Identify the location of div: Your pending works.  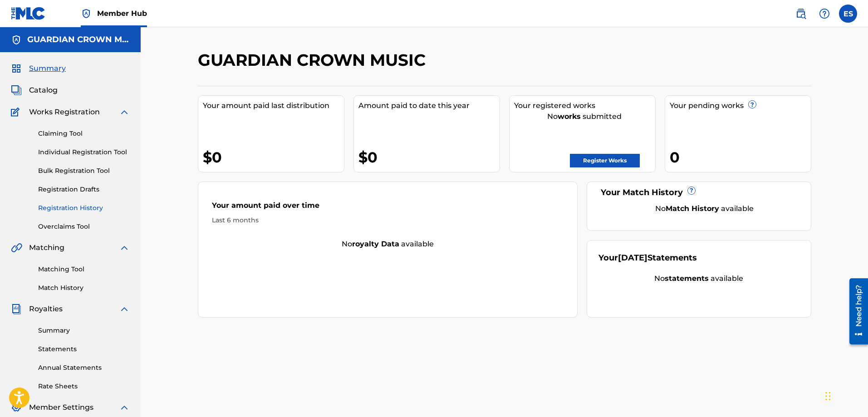
(740, 106).